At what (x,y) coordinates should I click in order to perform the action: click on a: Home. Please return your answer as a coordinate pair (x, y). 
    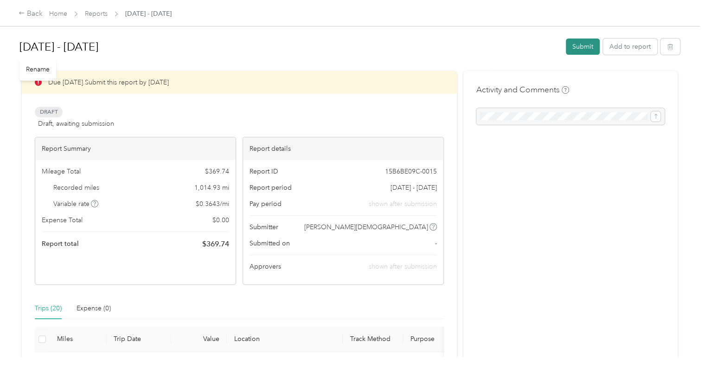
    Looking at the image, I should click on (58, 13).